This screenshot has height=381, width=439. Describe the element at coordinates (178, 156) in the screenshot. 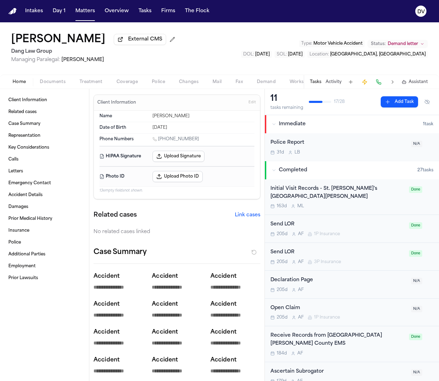

I see `button: Upload Signature` at that location.